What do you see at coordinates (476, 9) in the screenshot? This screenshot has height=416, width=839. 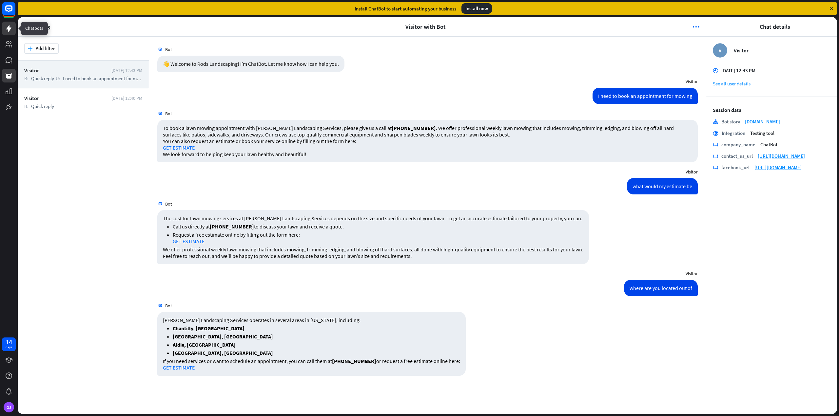 I see `div: Install now` at bounding box center [476, 9].